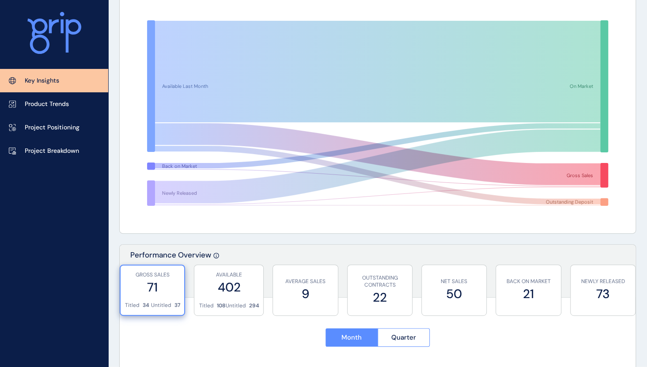  What do you see at coordinates (229, 275) in the screenshot?
I see `p: AVAILABLE` at bounding box center [229, 275].